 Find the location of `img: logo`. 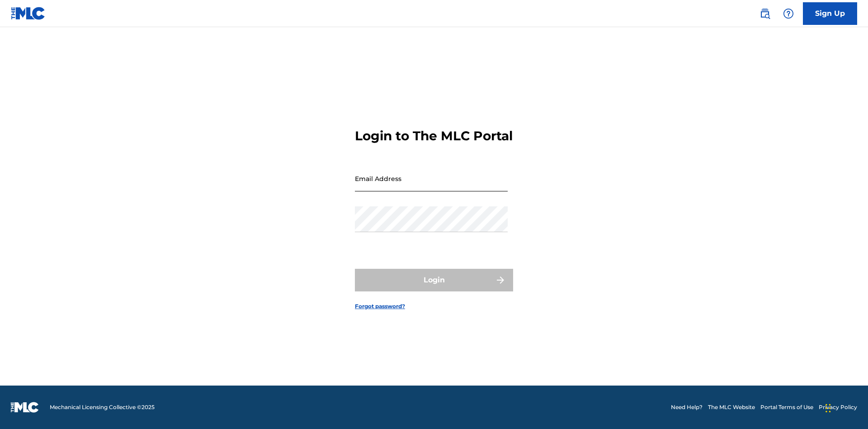

img: logo is located at coordinates (24, 407).